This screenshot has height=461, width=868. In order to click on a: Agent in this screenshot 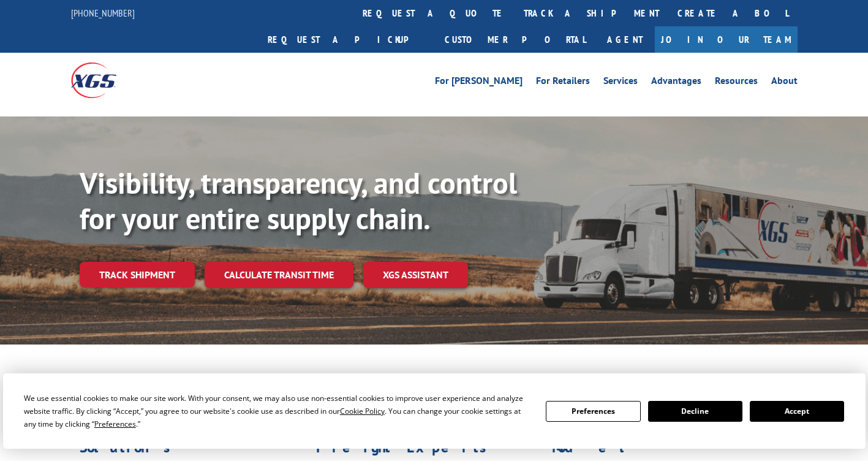, I will do `click(625, 39)`.